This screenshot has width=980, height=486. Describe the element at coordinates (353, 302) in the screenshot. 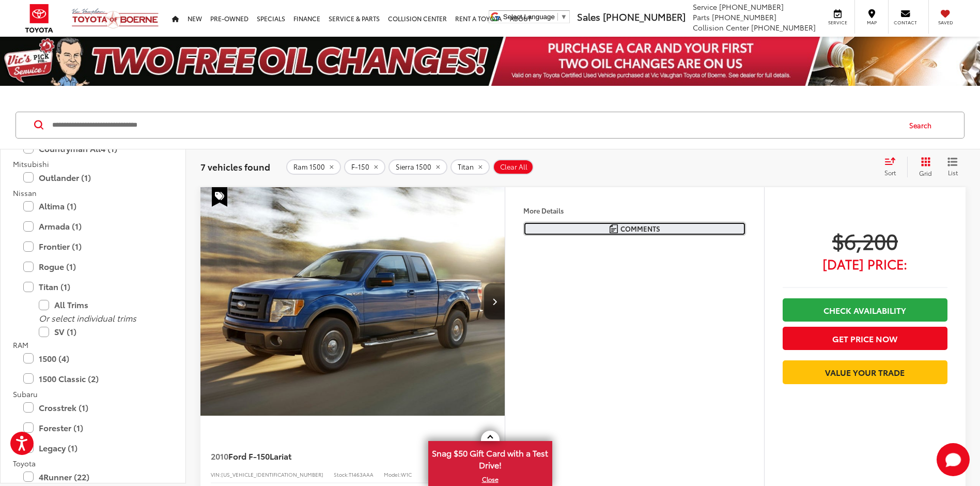

I see `a: 2010 Ford F-150 Lariat2010 Ford F-150 Lariat2010 Ford F-150 Lariat2010 Ford F-150 Lariat` at that location.